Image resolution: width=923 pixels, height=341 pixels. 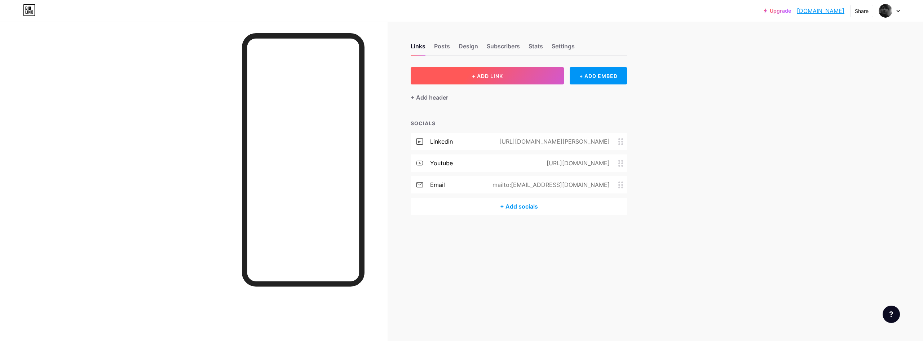 I want to click on div: Settings, so click(x=563, y=48).